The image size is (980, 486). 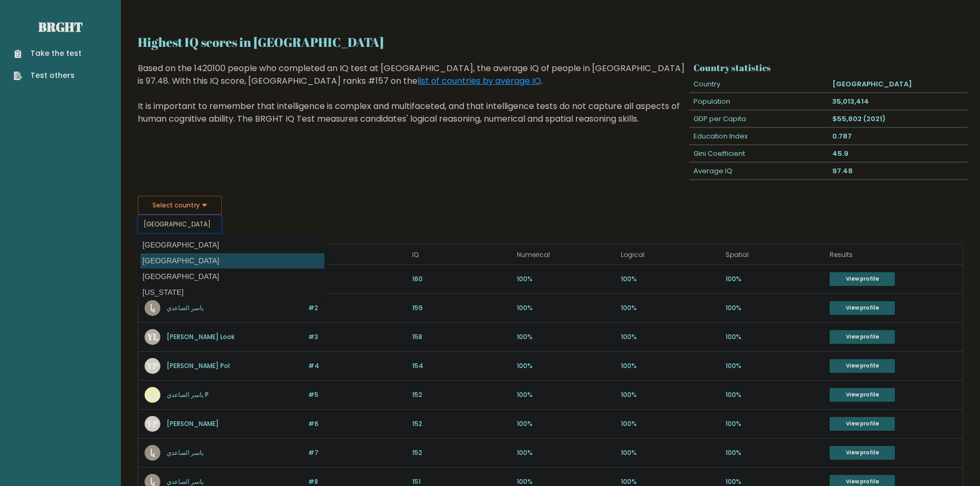 I want to click on div: Average IQ, so click(x=759, y=171).